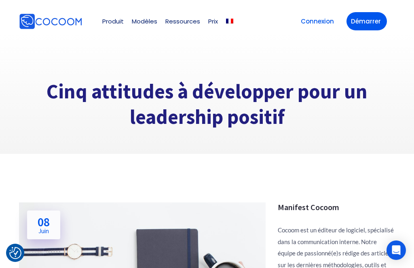 The image size is (414, 268). I want to click on a: Démarrer, so click(367, 21).